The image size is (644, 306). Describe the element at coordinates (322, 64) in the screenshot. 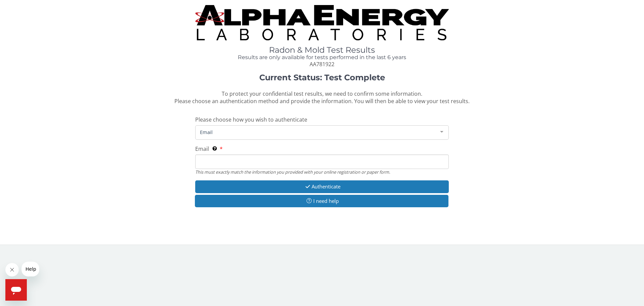

I see `span: AA781922` at that location.